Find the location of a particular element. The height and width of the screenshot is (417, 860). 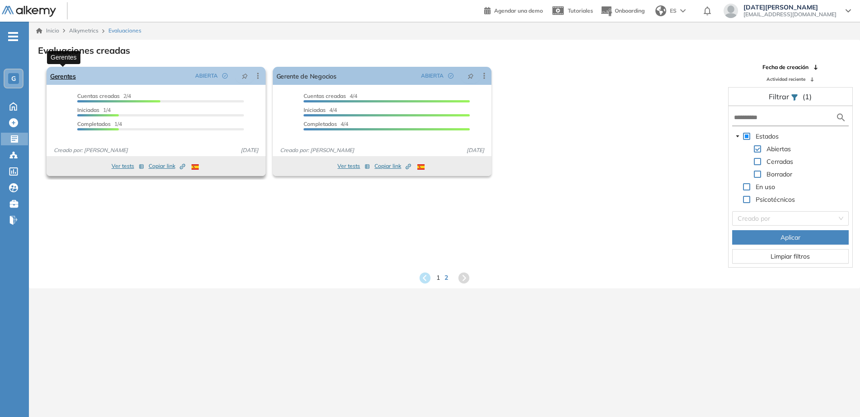

span: Estados is located at coordinates (767, 136).